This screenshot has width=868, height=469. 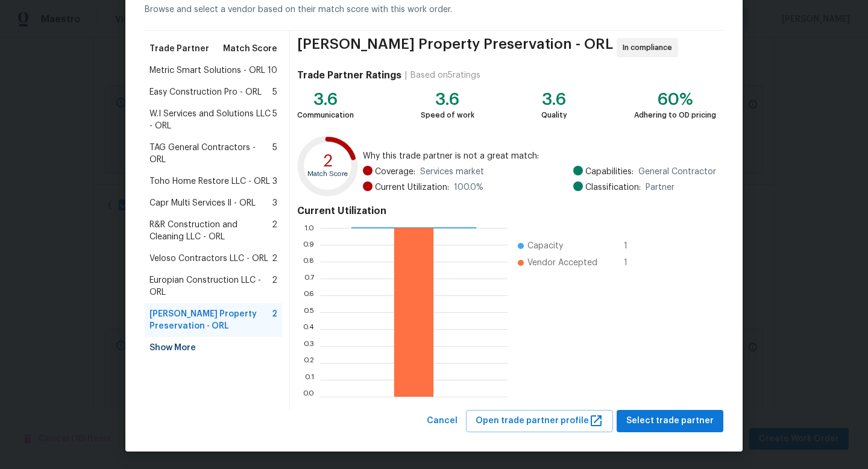 What do you see at coordinates (675, 115) in the screenshot?
I see `div: Adhering to OD pricing` at bounding box center [675, 115].